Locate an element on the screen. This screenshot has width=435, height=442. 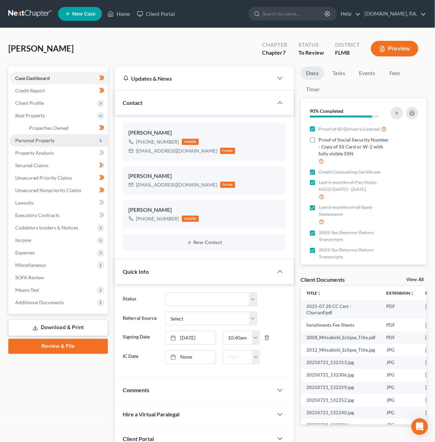
span: Codebtors Insiders & Notices is located at coordinates (47, 227).